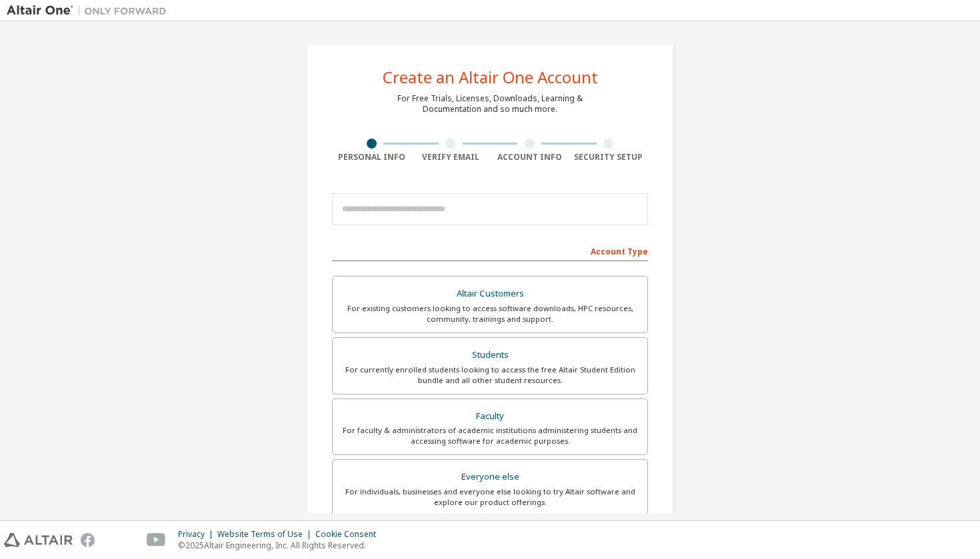 This screenshot has width=980, height=559. What do you see at coordinates (371, 157) in the screenshot?
I see `div: Personal Info` at bounding box center [371, 157].